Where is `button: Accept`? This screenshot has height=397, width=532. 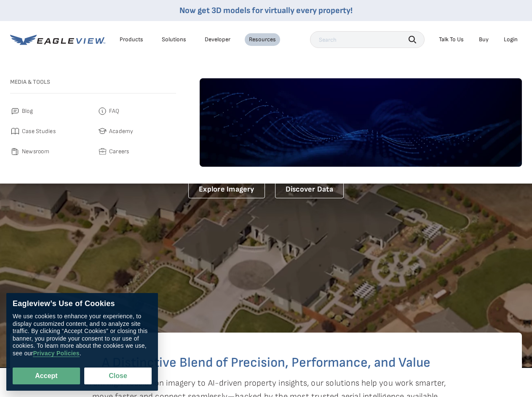 button: Accept is located at coordinates (47, 377).